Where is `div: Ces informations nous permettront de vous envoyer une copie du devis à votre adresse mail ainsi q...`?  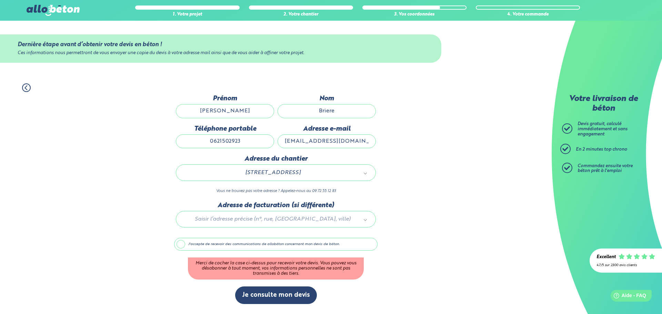 div: Ces informations nous permettront de vous envoyer une copie du devis à votre adresse mail ainsi q... is located at coordinates (221, 53).